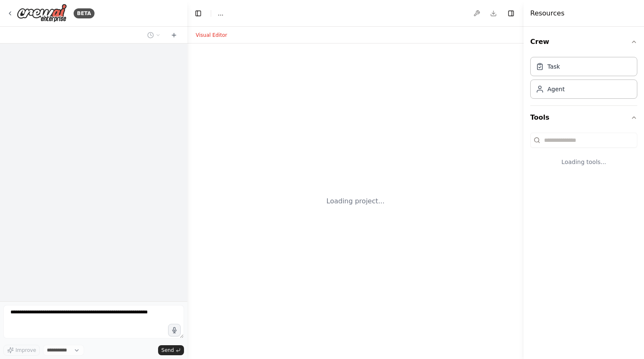  I want to click on button: Switch to previous chat, so click(154, 35).